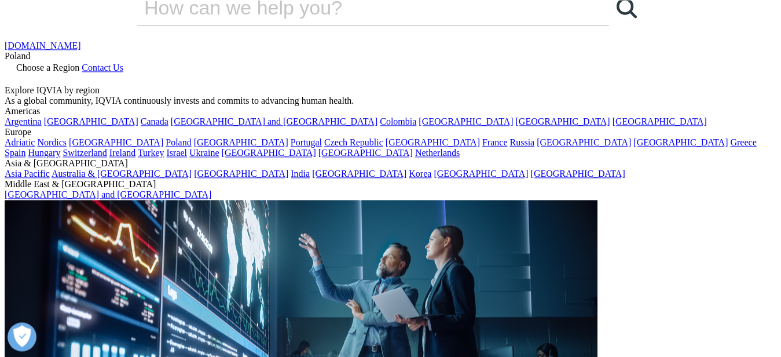 This screenshot has width=781, height=357. Describe the element at coordinates (390, 132) in the screenshot. I see `div: Europe` at that location.